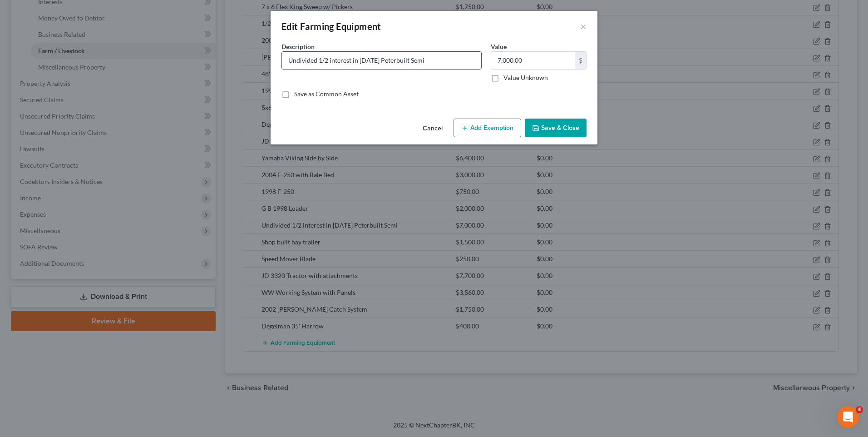  I want to click on label: Value Unknown, so click(526, 77).